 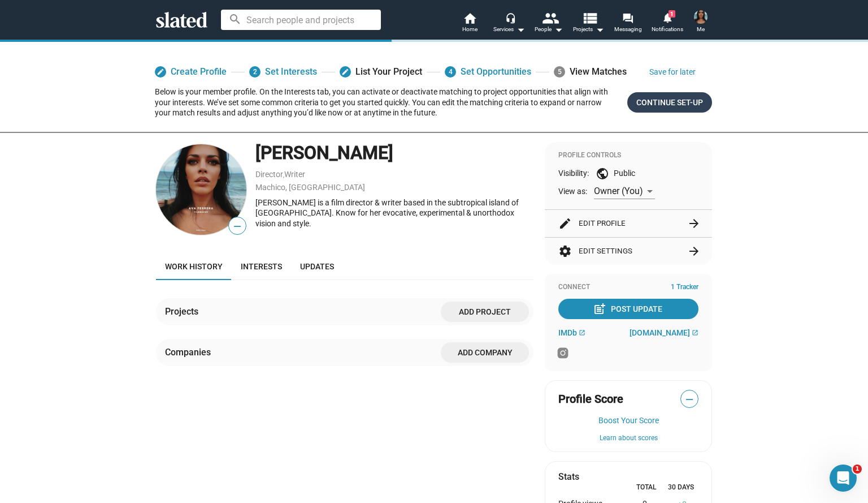 What do you see at coordinates (618, 191) in the screenshot?
I see `span: Owner (You)` at bounding box center [618, 191].